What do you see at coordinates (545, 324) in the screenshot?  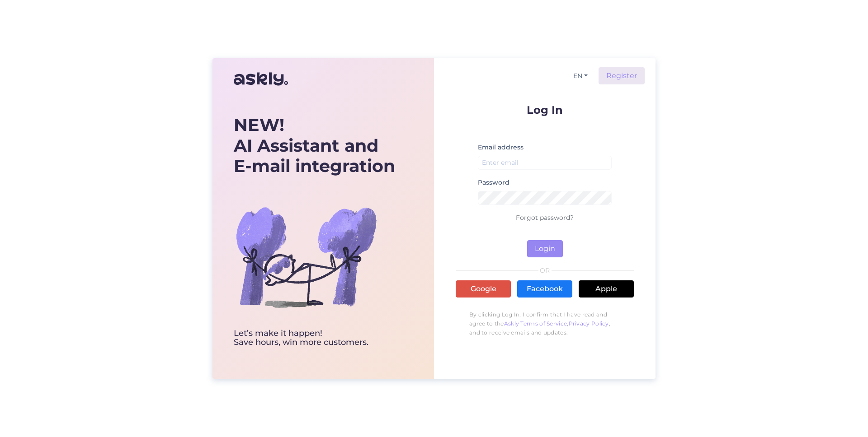 I see `p: By clicking Log In, I confirm that I have read and agree to the , , and to receive emails and upd...` at bounding box center [545, 324].